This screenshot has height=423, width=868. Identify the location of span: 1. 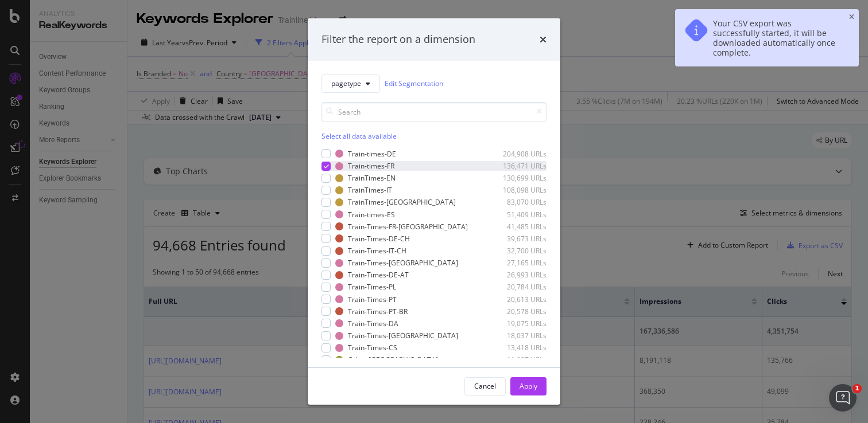
(857, 389).